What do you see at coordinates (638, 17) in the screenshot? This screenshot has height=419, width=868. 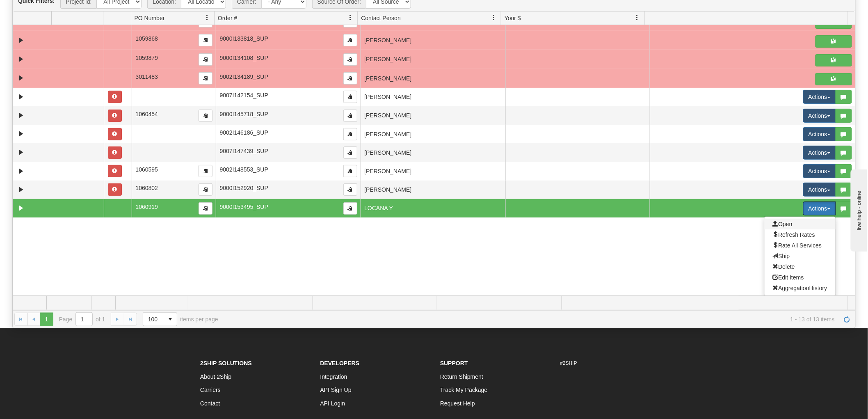 I see `a: Your $ filter column settings` at bounding box center [638, 17].